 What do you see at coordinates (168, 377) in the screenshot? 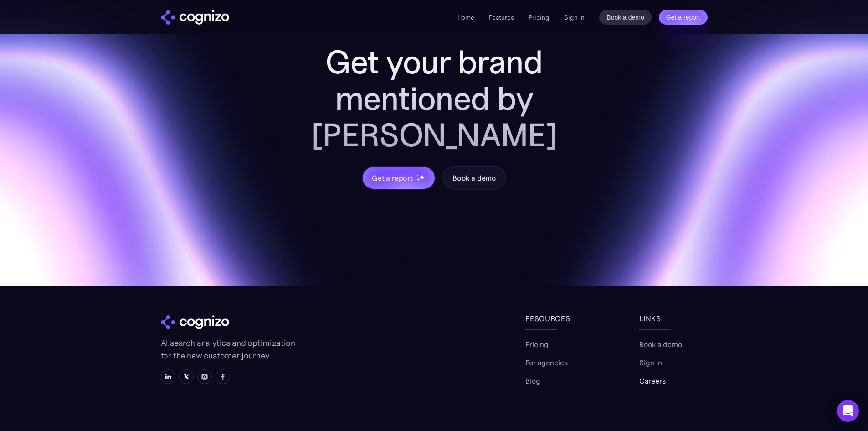
I see `img: LinkedIn icon` at bounding box center [168, 377].